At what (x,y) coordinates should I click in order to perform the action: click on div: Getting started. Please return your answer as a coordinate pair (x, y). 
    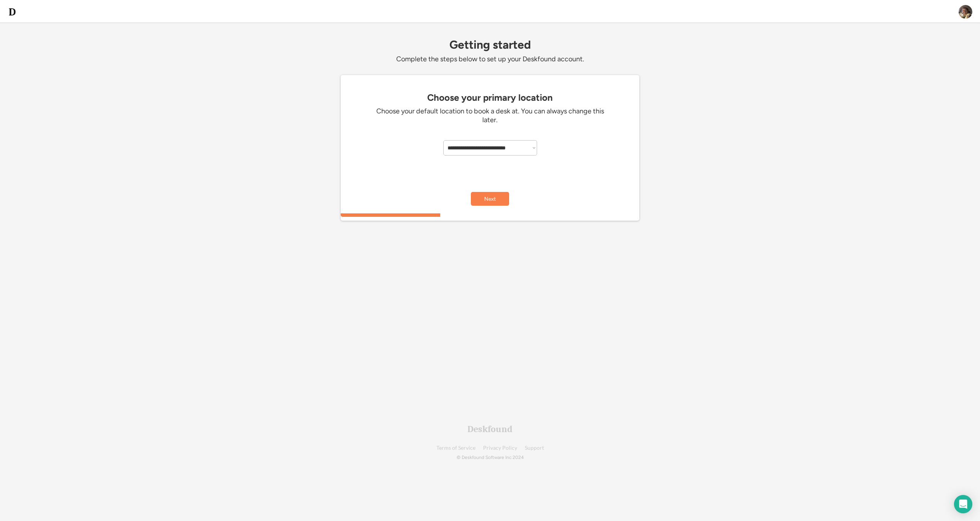
    Looking at the image, I should click on (490, 44).